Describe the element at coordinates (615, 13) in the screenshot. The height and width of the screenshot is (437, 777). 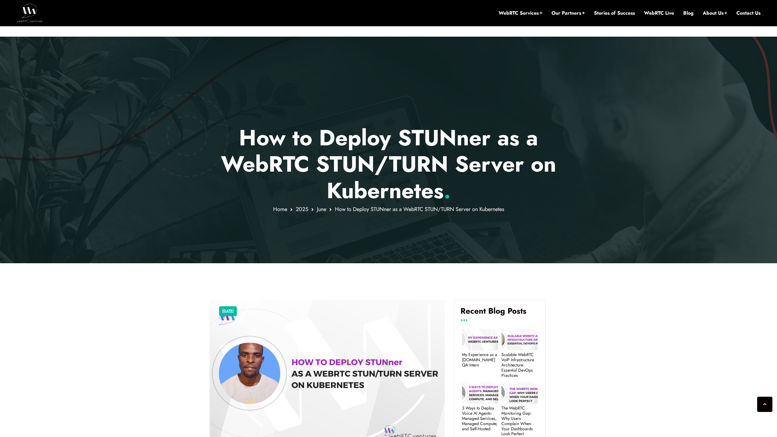
I see `a: Stories of Success` at that location.